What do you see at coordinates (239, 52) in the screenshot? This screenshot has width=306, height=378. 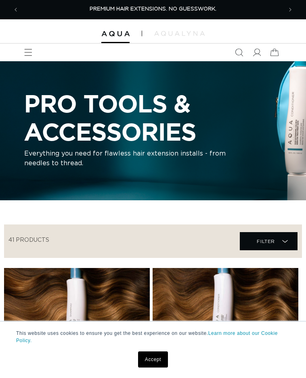 I see `summary: Search` at bounding box center [239, 52].